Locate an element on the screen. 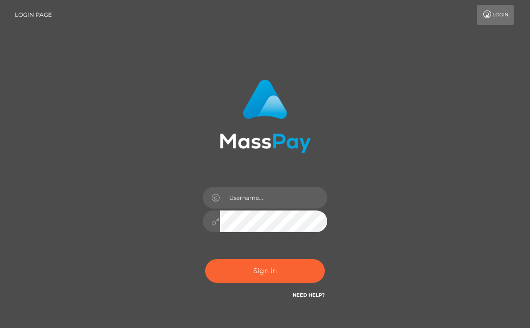 The image size is (530, 328). a: Login is located at coordinates (496, 15).